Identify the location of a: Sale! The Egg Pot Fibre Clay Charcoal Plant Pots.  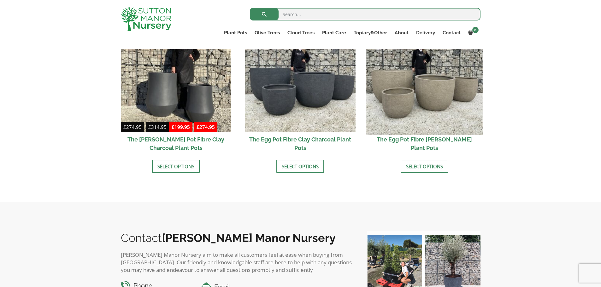
(300, 88).